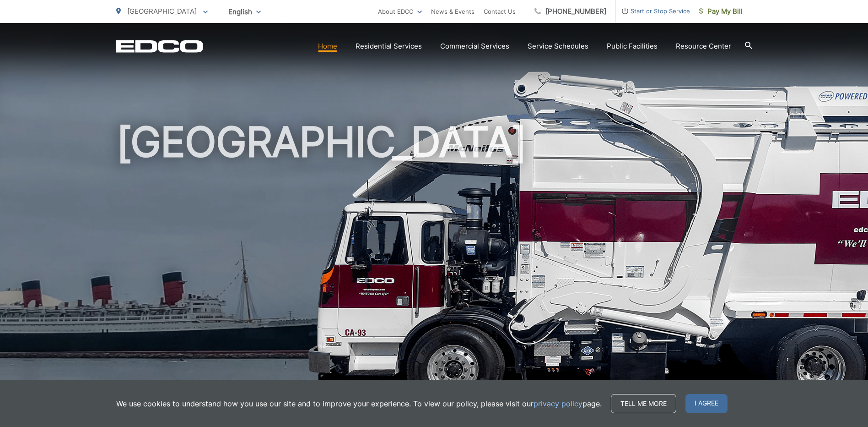 The width and height of the screenshot is (868, 427). Describe the element at coordinates (643, 404) in the screenshot. I see `a: Tell me more` at that location.